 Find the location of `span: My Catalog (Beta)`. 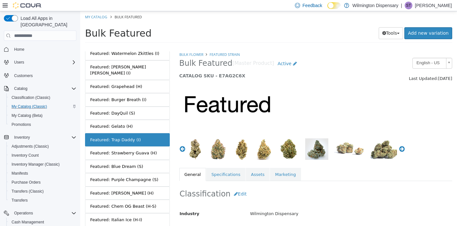

span: My Catalog (Beta) is located at coordinates (43, 115).